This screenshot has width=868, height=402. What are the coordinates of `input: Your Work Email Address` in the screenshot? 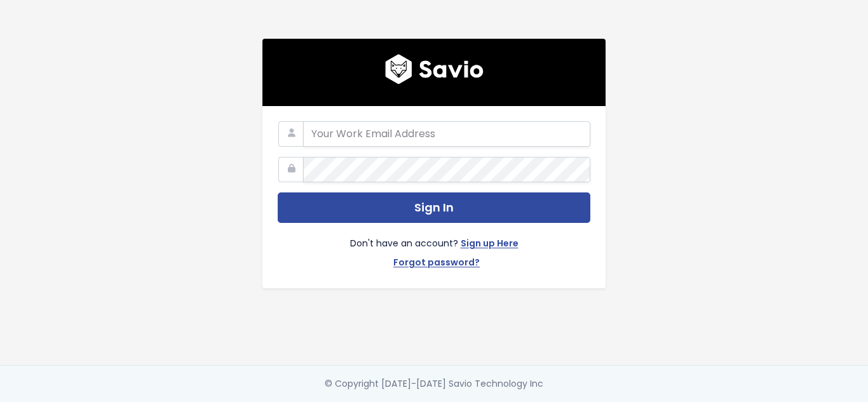 It's located at (446, 134).